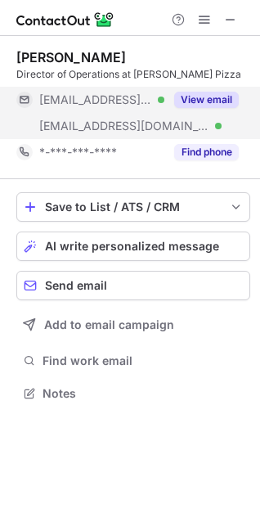  What do you see at coordinates (143, 361) in the screenshot?
I see `span: Find work email` at bounding box center [143, 361].